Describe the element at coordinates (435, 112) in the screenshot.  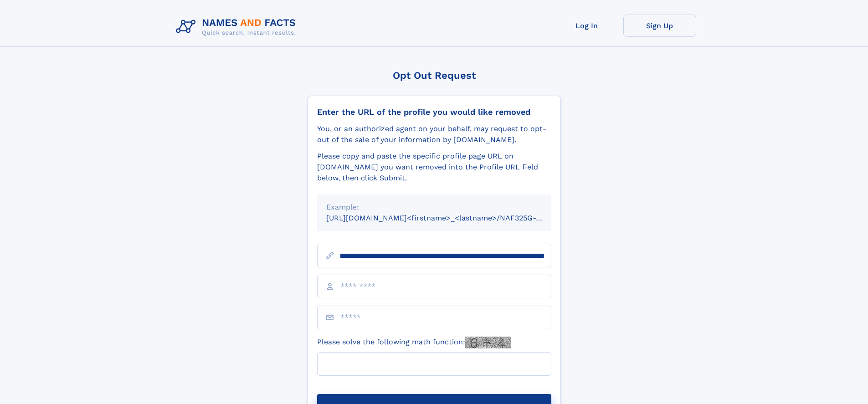
I see `div: Enter the URL of the profile you would like removed` at that location.